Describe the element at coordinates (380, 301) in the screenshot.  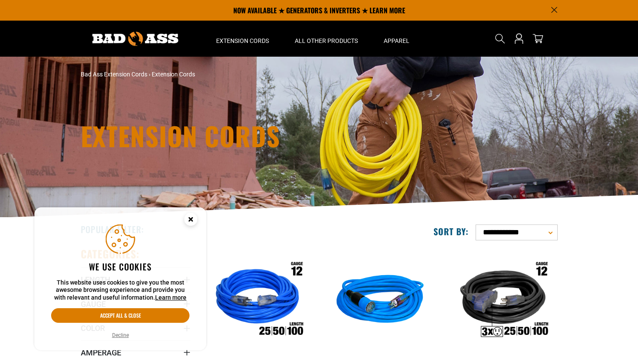
I see `img: blue` at that location.